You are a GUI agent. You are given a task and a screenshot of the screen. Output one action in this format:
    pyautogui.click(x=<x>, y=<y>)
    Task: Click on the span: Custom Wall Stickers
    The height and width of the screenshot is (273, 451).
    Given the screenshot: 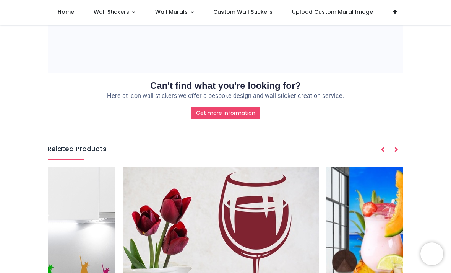 What is the action you would take?
    pyautogui.click(x=243, y=12)
    